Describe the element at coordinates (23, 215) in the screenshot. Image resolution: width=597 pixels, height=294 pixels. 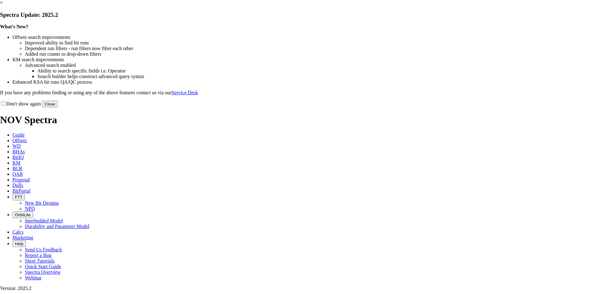
I see `span: OrbitLite` at that location.